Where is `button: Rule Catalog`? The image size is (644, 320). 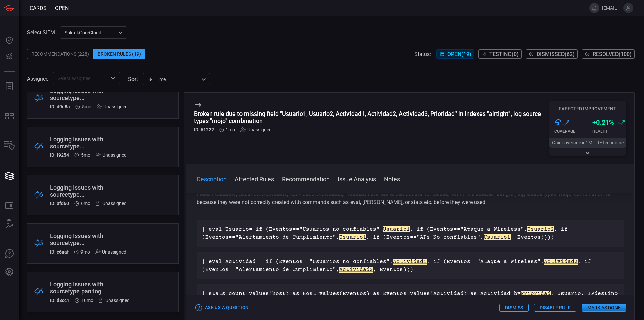
button: Rule Catalog is located at coordinates (9, 206).